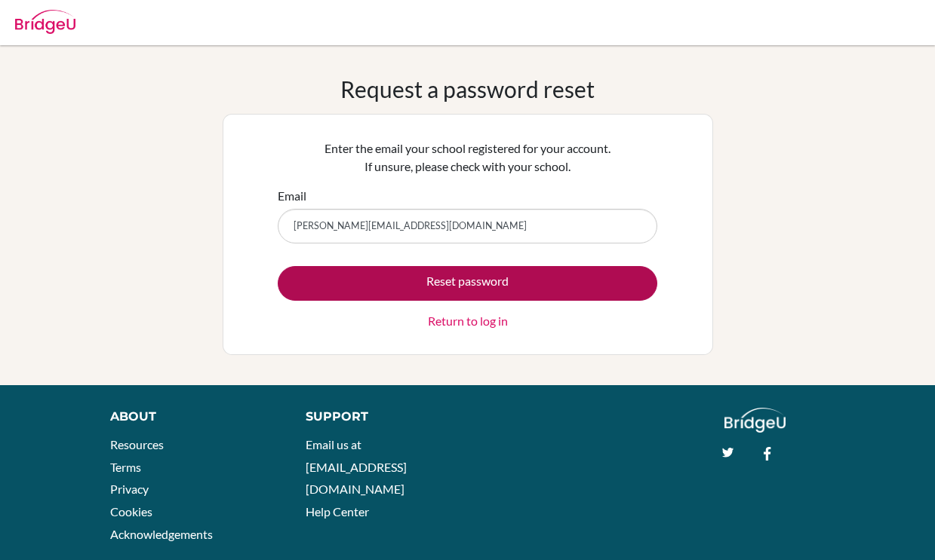  What do you see at coordinates (467, 157) in the screenshot?
I see `p: Enter the email your school registered for your account. If unsure, please check with your school.` at bounding box center [467, 157].